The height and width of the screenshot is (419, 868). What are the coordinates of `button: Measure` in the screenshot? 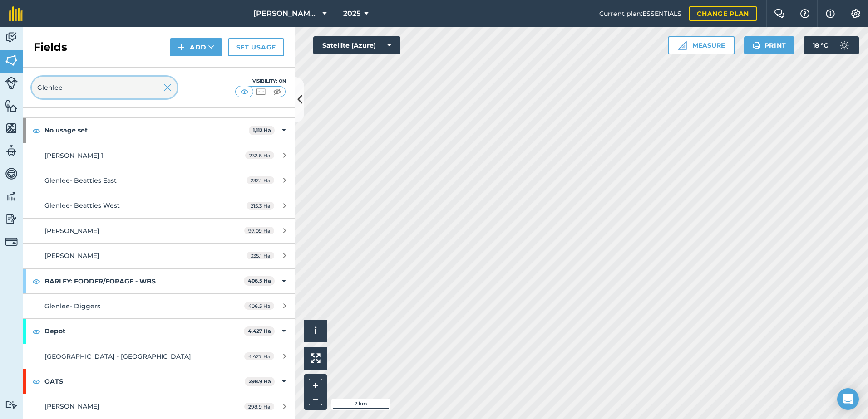 It's located at (702, 46).